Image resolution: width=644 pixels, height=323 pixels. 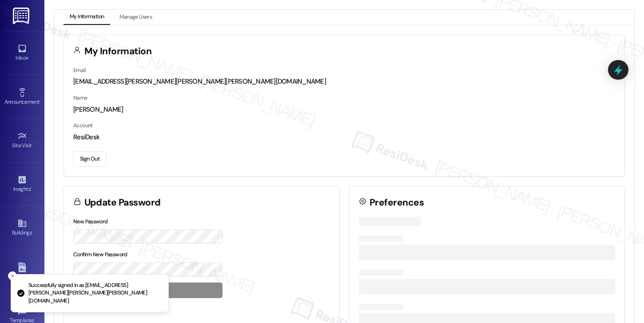 I want to click on label: Name, so click(x=80, y=98).